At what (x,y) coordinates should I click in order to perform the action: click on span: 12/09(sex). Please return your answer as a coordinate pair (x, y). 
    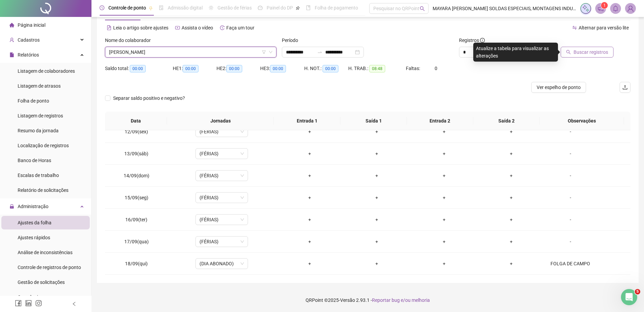
    Looking at the image, I should click on (136, 131).